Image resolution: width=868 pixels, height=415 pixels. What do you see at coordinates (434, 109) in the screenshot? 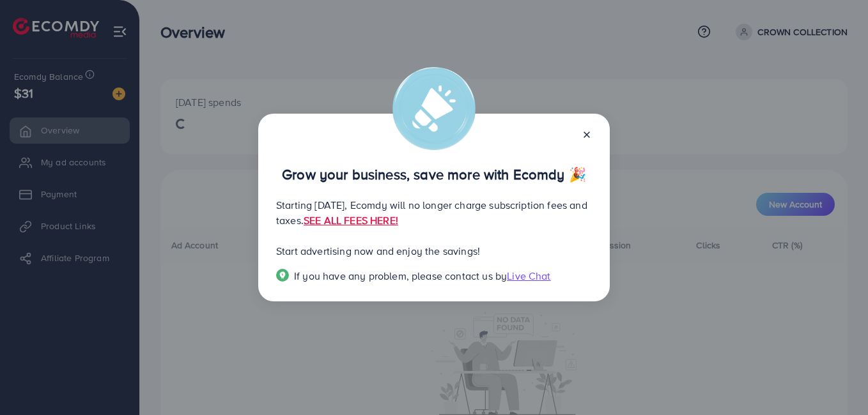
I see `img: alert` at bounding box center [434, 109].